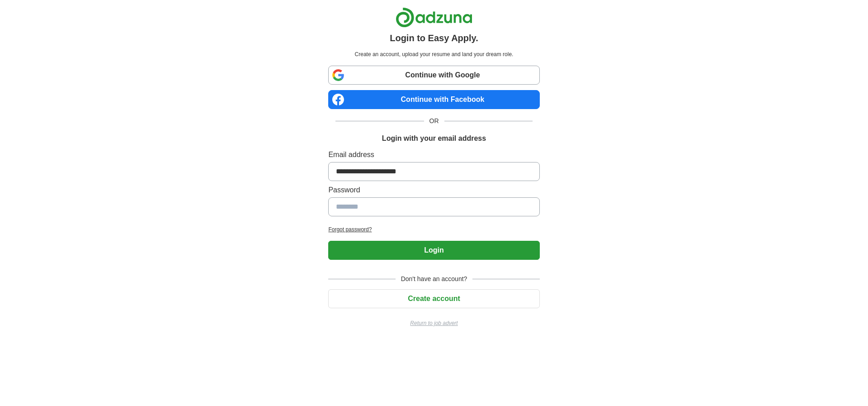 The image size is (868, 406). What do you see at coordinates (434, 229) in the screenshot?
I see `h2: Forgot password?` at bounding box center [434, 229].